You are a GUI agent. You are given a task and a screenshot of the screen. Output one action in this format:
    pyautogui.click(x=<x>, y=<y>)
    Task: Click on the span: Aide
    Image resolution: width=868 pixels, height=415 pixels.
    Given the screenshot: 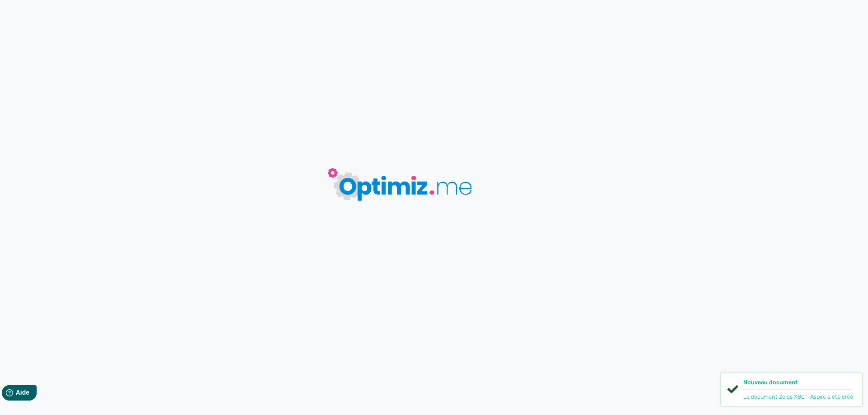 What is the action you would take?
    pyautogui.click(x=53, y=11)
    